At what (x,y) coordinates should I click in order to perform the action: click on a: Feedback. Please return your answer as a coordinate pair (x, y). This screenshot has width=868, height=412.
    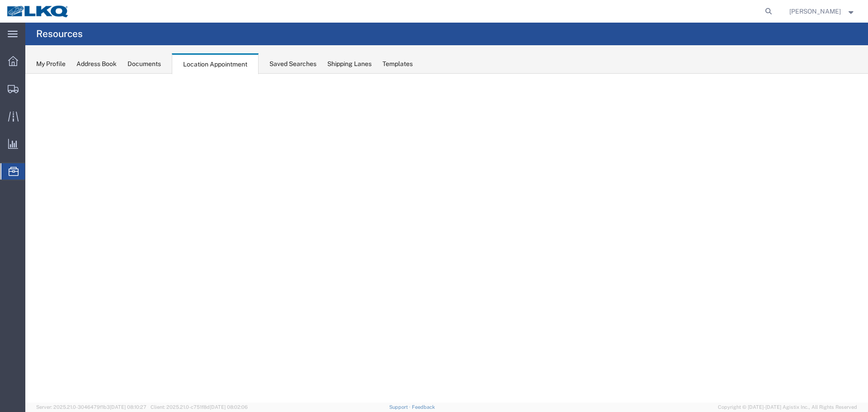
    Looking at the image, I should click on (423, 407).